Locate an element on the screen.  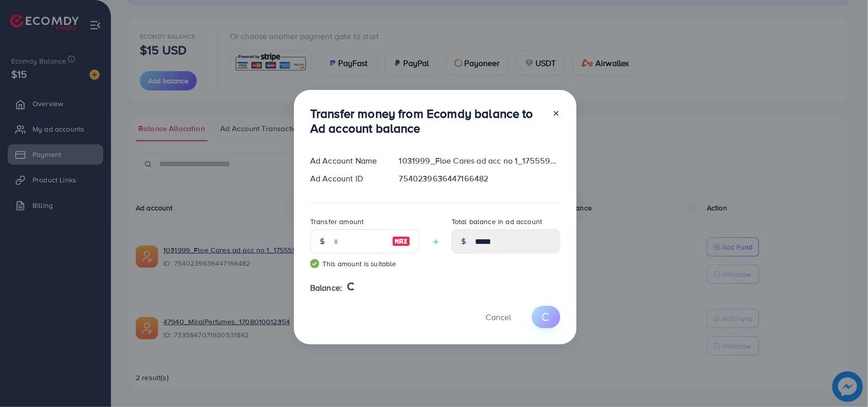
button: Cancel is located at coordinates (498, 317).